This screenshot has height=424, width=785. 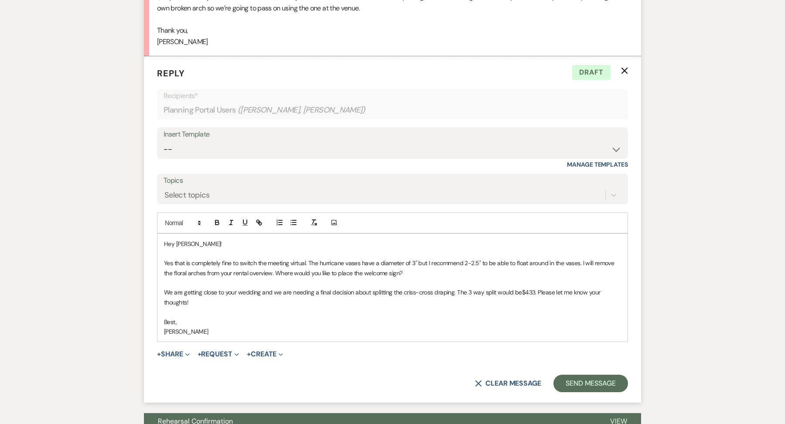 I want to click on button: Send Message, so click(x=591, y=383).